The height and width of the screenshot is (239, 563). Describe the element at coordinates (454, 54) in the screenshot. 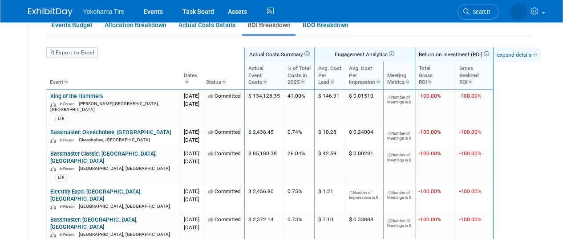

I see `th: Return on Investment (ROI)` at that location.